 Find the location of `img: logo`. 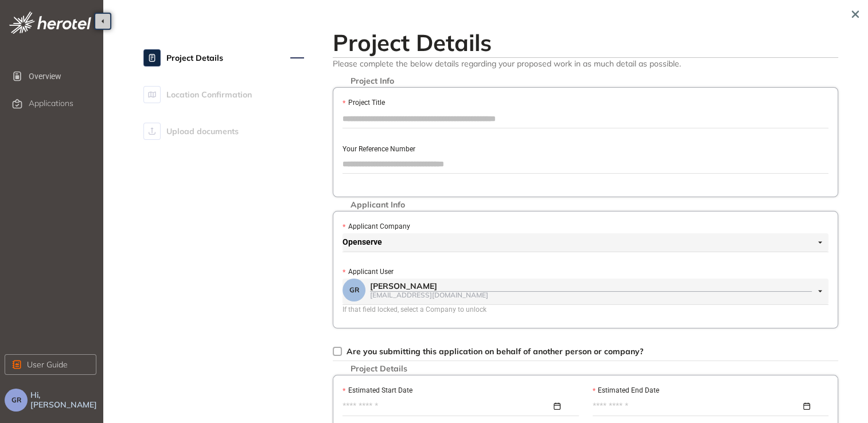

img: logo is located at coordinates (50, 23).